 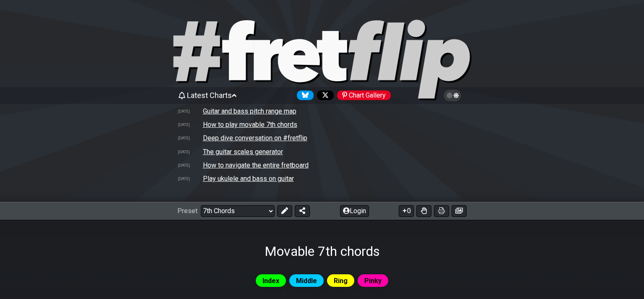 I want to click on h1: Movable 7th chords, so click(x=322, y=251).